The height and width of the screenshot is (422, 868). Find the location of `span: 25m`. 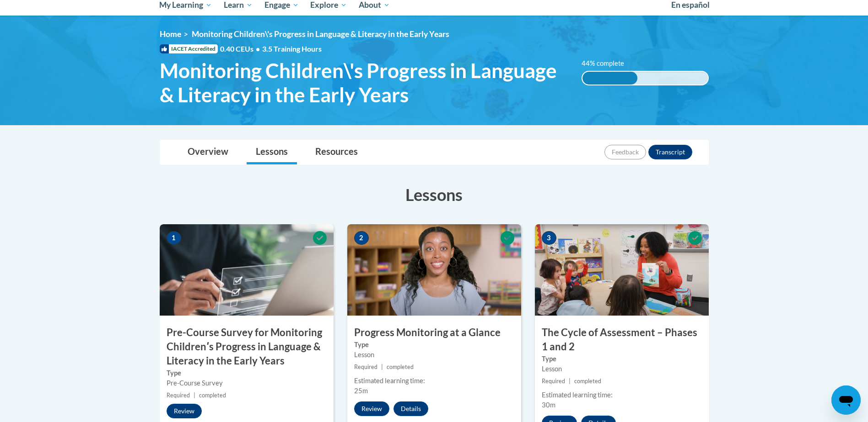

span: 25m is located at coordinates (361, 391).